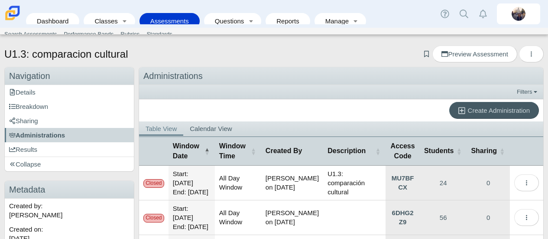 Image resolution: width=548 pixels, height=239 pixels. I want to click on img: britta.barnhart.NdZ84j, so click(519, 14).